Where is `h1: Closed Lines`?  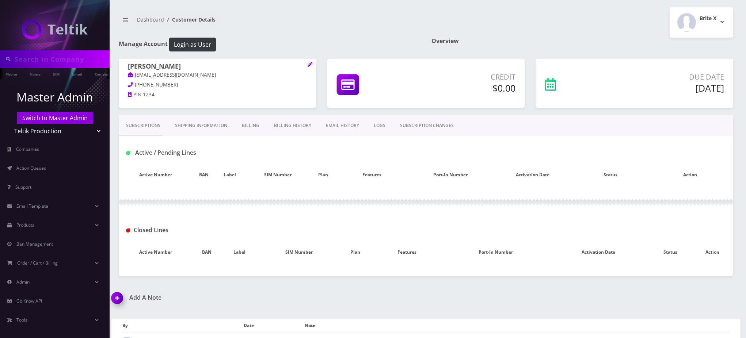
h1: Closed Lines is located at coordinates (222, 230).